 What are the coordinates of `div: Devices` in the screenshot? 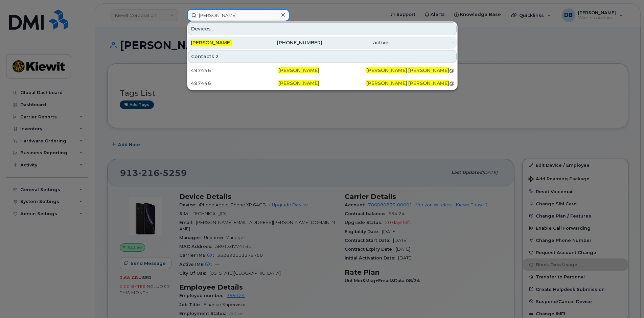 It's located at (322, 29).